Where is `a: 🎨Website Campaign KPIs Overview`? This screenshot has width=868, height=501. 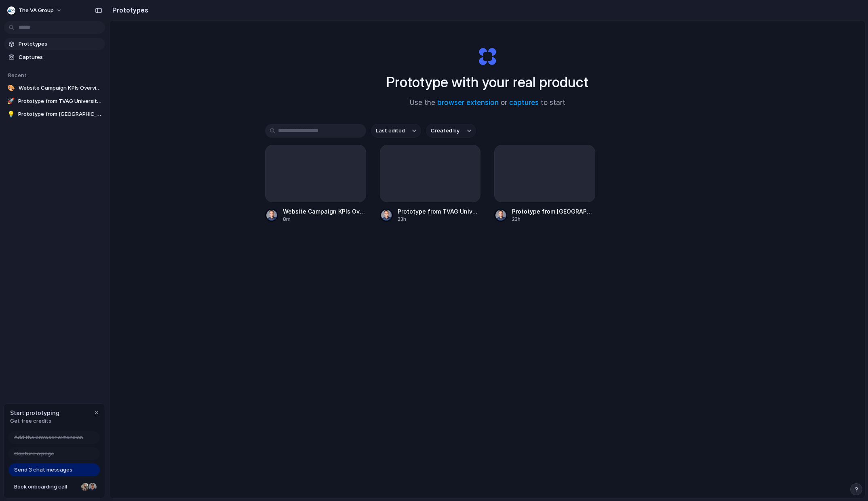 a: 🎨Website Campaign KPIs Overview is located at coordinates (54, 88).